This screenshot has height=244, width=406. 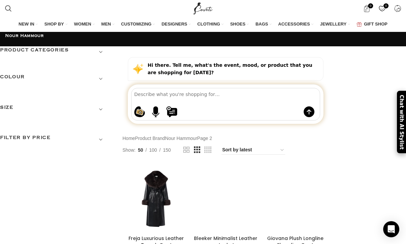 I want to click on a: GIFT SHOP, so click(x=372, y=25).